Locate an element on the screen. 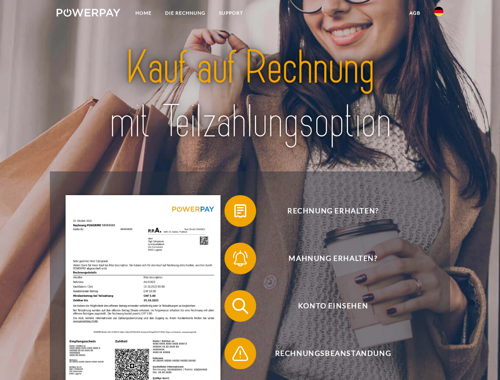 This screenshot has width=500, height=380. button: Rechnung erhalten? is located at coordinates (328, 211).